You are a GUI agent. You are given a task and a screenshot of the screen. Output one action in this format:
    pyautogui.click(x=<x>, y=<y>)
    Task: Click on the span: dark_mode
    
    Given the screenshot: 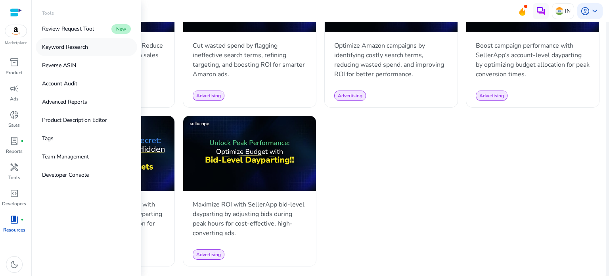 What is the action you would take?
    pyautogui.click(x=14, y=264)
    